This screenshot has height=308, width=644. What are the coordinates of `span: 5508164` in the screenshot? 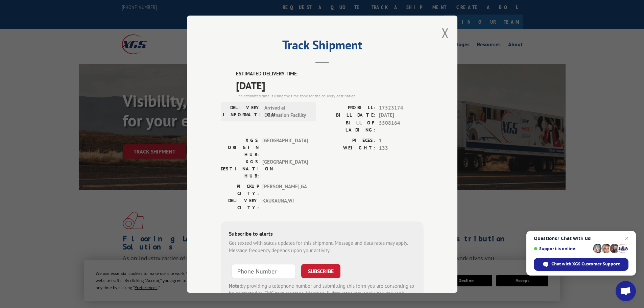 It's located at (402, 126).